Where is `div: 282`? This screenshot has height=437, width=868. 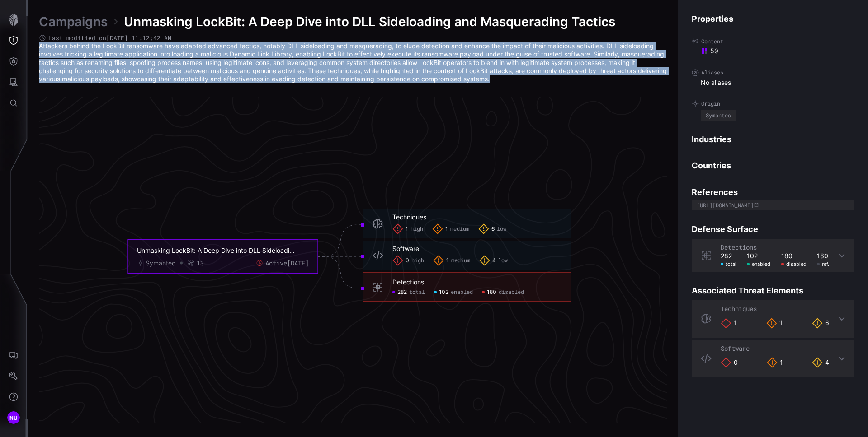
div: 282 is located at coordinates (728, 256).